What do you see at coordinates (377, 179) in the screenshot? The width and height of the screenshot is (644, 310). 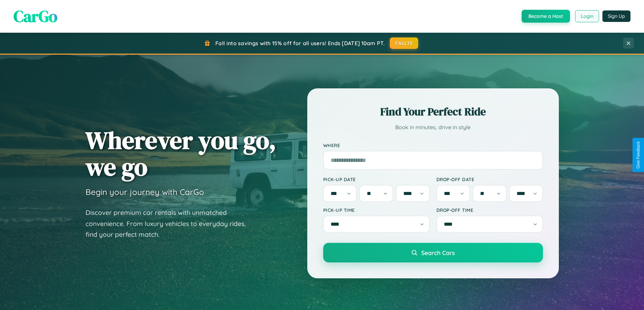 I see `label: Pick-up Date` at bounding box center [377, 179].